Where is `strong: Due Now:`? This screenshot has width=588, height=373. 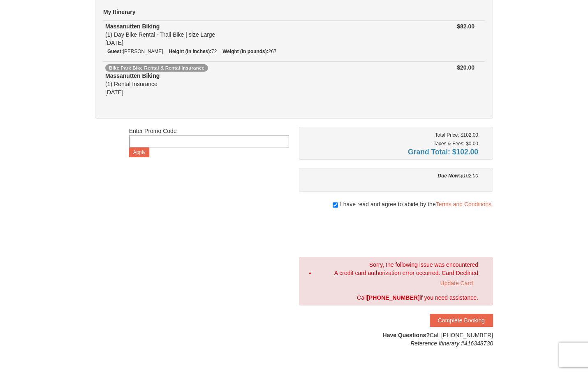 strong: Due Now: is located at coordinates (449, 176).